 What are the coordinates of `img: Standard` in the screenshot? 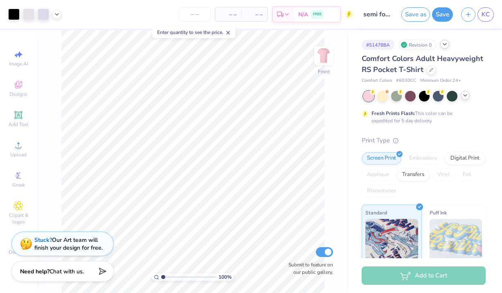 It's located at (392, 239).